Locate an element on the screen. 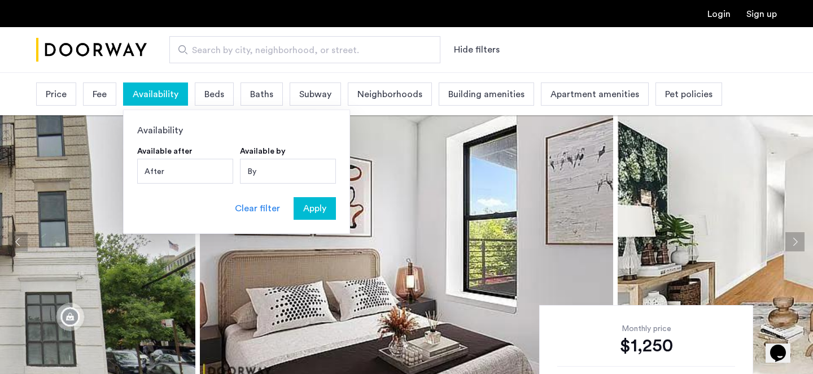 The image size is (813, 374). span: Baths is located at coordinates (262, 94).